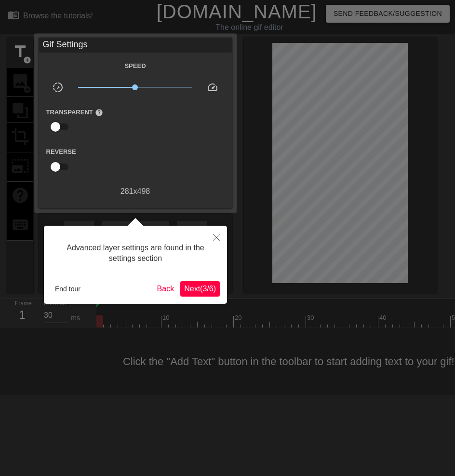  I want to click on button: Close, so click(217, 237).